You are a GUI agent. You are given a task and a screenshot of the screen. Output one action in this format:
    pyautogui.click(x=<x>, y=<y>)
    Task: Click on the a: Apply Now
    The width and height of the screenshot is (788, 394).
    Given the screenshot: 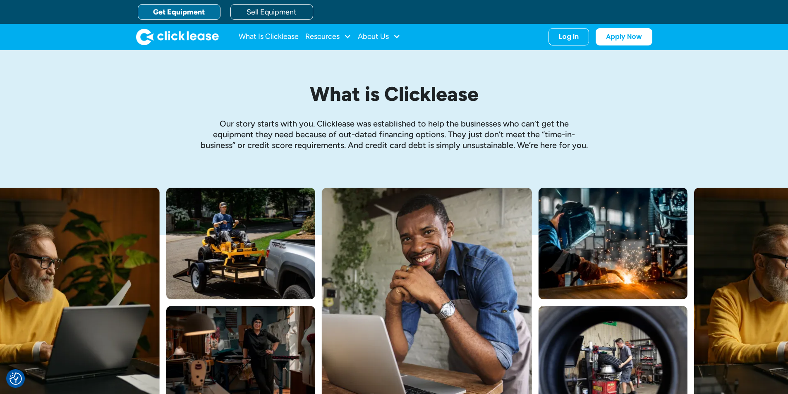 What is the action you would take?
    pyautogui.click(x=623, y=37)
    